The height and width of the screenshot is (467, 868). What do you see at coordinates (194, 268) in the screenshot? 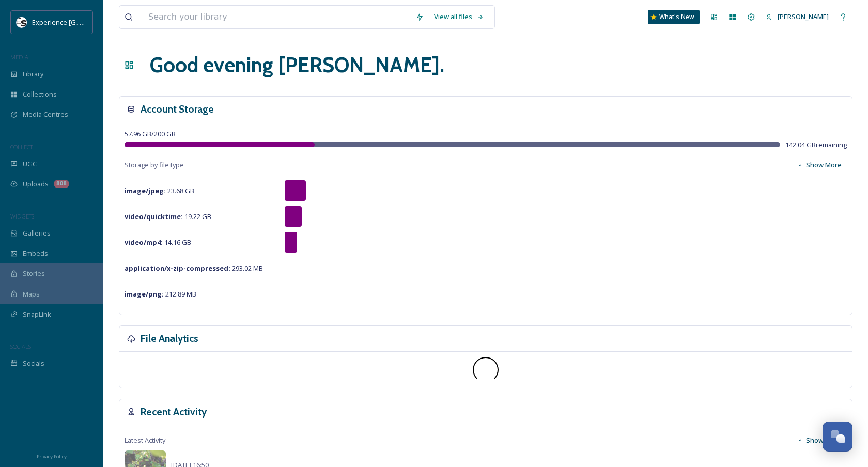
I see `span: 293.02 MB` at bounding box center [194, 268].